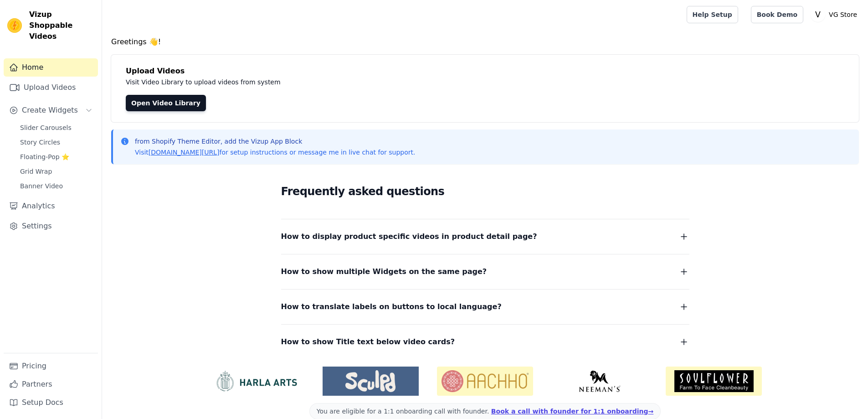 The image size is (868, 419). I want to click on button: V VG Store, so click(836, 14).